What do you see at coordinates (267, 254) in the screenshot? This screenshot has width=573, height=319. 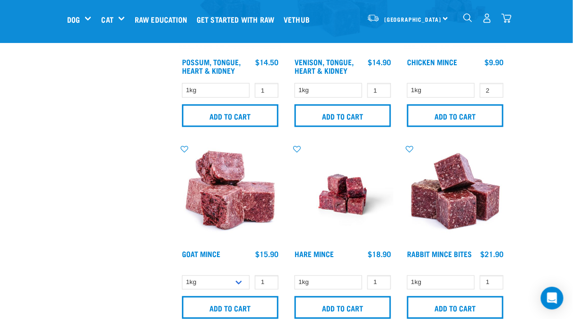 I see `div: $15.90` at bounding box center [267, 254].